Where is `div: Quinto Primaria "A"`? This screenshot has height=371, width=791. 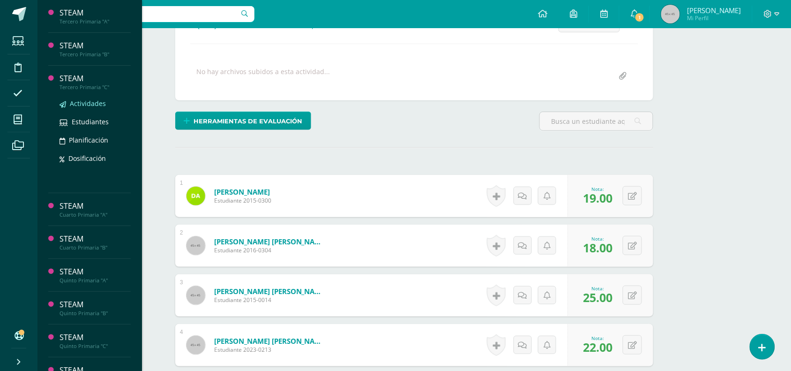 div: Quinto Primaria "A" is located at coordinates (95, 280).